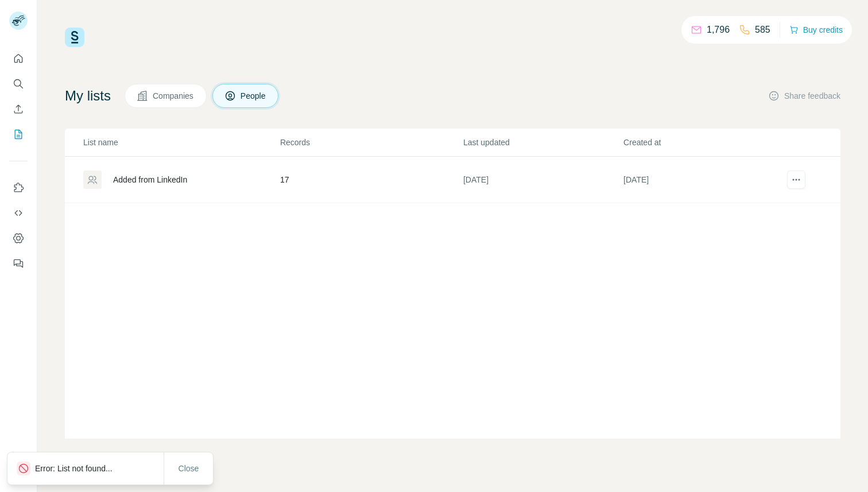 This screenshot has width=868, height=492. Describe the element at coordinates (18, 83) in the screenshot. I see `button: Search` at that location.